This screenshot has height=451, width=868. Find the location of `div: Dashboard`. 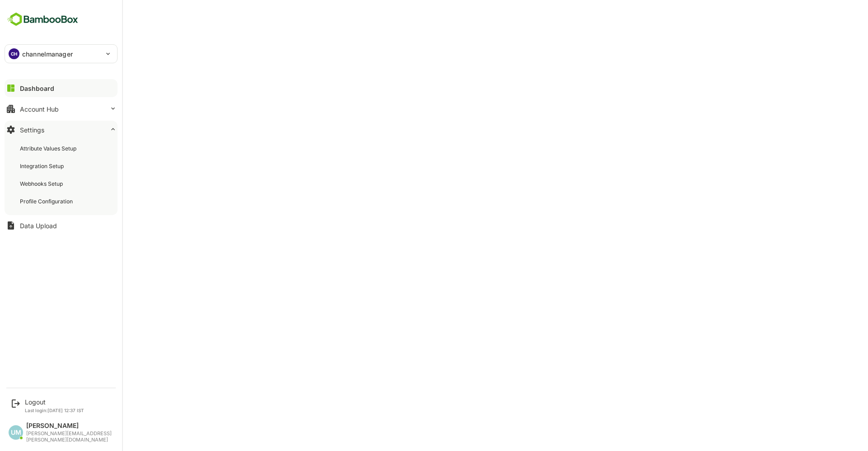

div: Dashboard is located at coordinates (37, 88).